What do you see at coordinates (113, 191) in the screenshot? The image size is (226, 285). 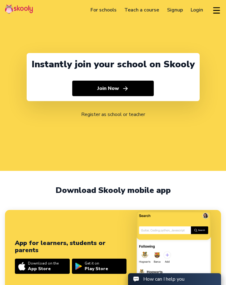 I see `div: Download Skooly mobile app` at bounding box center [113, 191].